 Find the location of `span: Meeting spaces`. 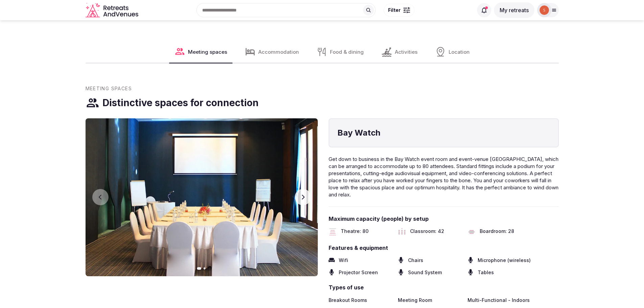

span: Meeting spaces is located at coordinates (208, 52).